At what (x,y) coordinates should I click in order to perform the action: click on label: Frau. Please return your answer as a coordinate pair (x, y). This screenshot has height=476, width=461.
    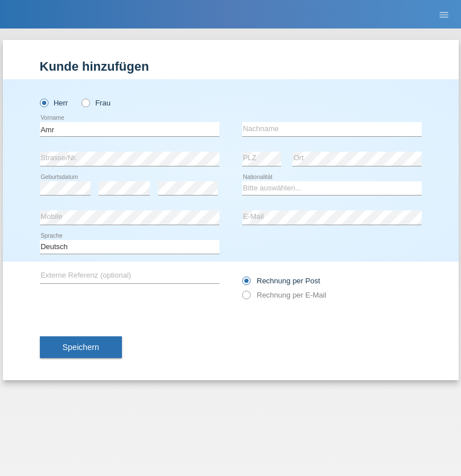
    Looking at the image, I should click on (95, 103).